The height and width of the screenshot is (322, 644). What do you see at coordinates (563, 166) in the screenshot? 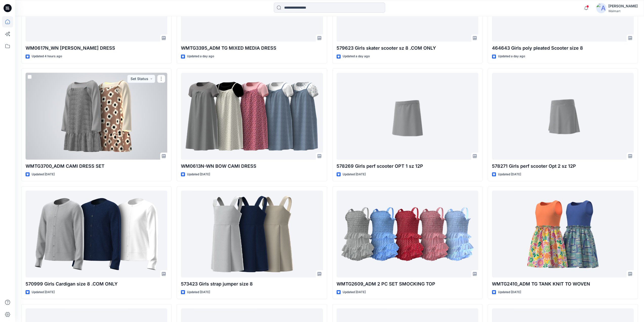
I see `p: 578271 Girls perf scooter Opt 2 sz 12P` at bounding box center [563, 166].